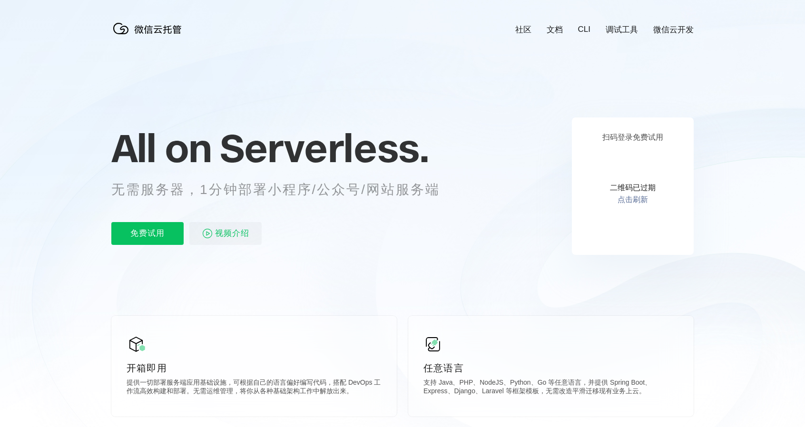 Image resolution: width=805 pixels, height=427 pixels. What do you see at coordinates (232, 234) in the screenshot?
I see `span: 视频介绍` at bounding box center [232, 234].